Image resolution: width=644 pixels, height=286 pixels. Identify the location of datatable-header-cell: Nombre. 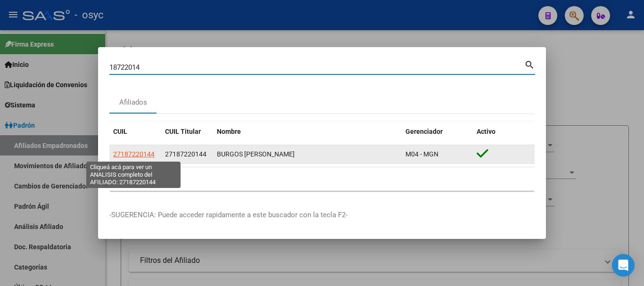
(307, 131).